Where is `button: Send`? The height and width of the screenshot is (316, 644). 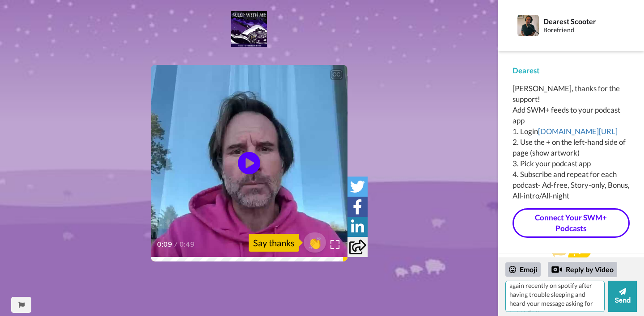 button: Send is located at coordinates (622, 297).